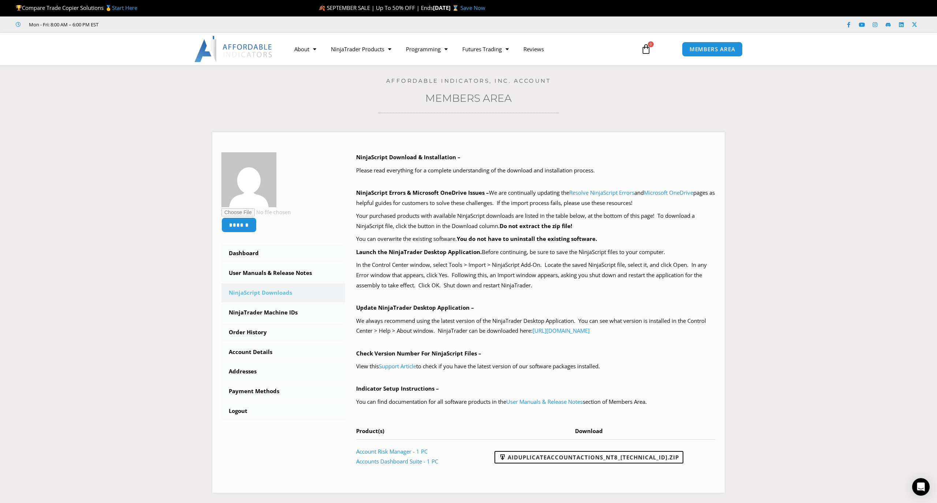 This screenshot has height=503, width=937. What do you see at coordinates (283, 293) in the screenshot?
I see `a: NinjaScript Downloads` at bounding box center [283, 293].